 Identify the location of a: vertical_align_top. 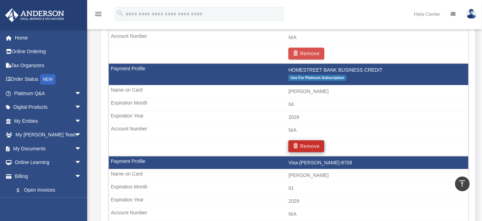
(463, 184).